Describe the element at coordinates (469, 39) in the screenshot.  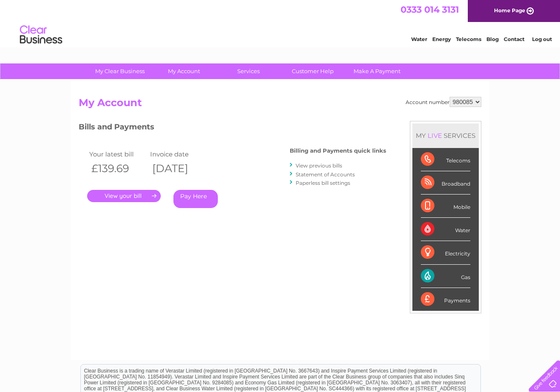
I see `a: Telecoms` at that location.